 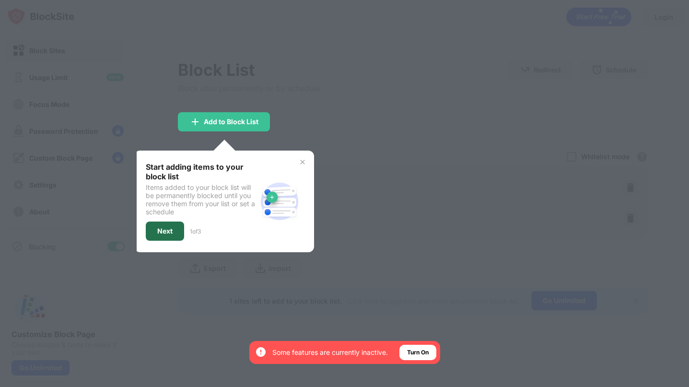 What do you see at coordinates (201, 172) in the screenshot?
I see `div: Start adding items to your block list` at bounding box center [201, 172].